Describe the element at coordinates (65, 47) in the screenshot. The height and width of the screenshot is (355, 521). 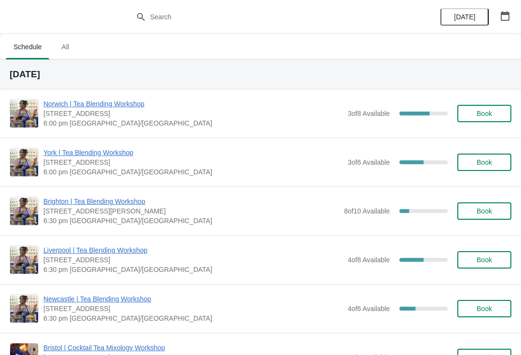
I see `span: All` at that location.